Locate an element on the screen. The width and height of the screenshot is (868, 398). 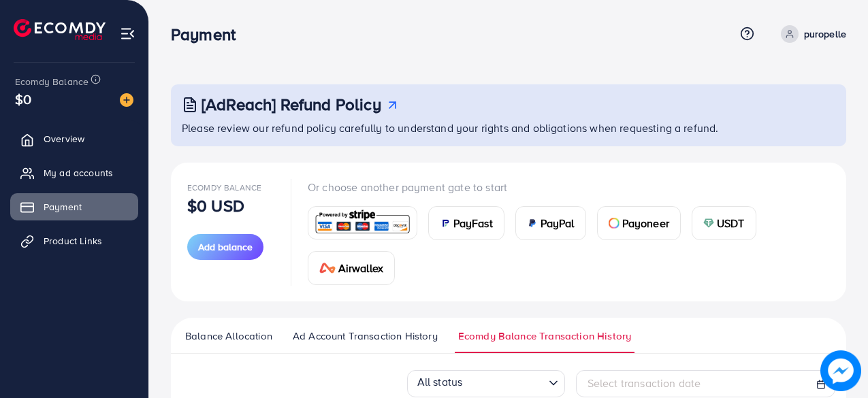
span: $0 is located at coordinates (23, 99).